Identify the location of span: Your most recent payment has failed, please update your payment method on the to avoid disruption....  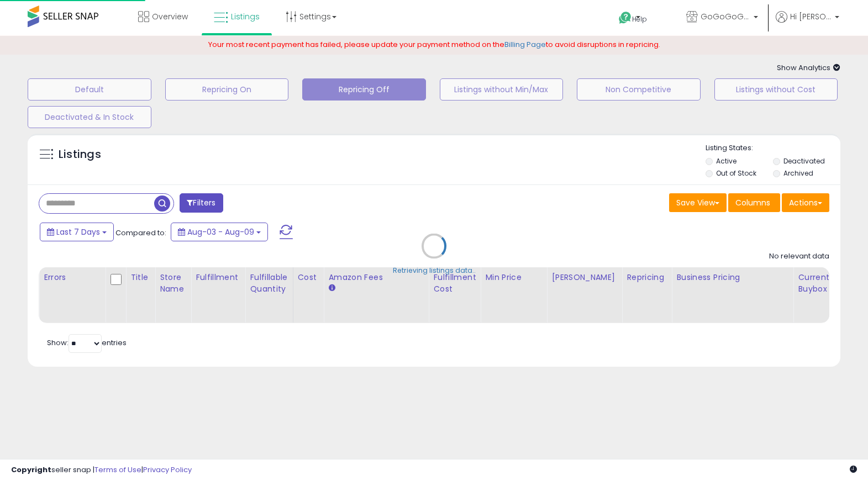
(434, 44).